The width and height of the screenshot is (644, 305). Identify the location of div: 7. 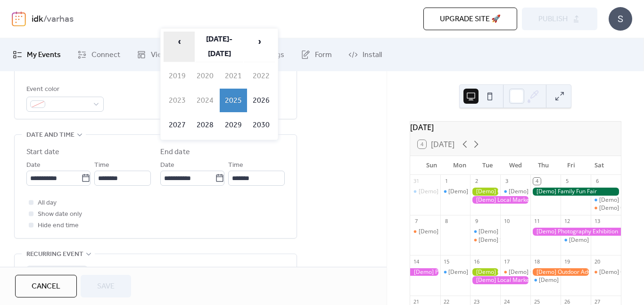
(417, 221).